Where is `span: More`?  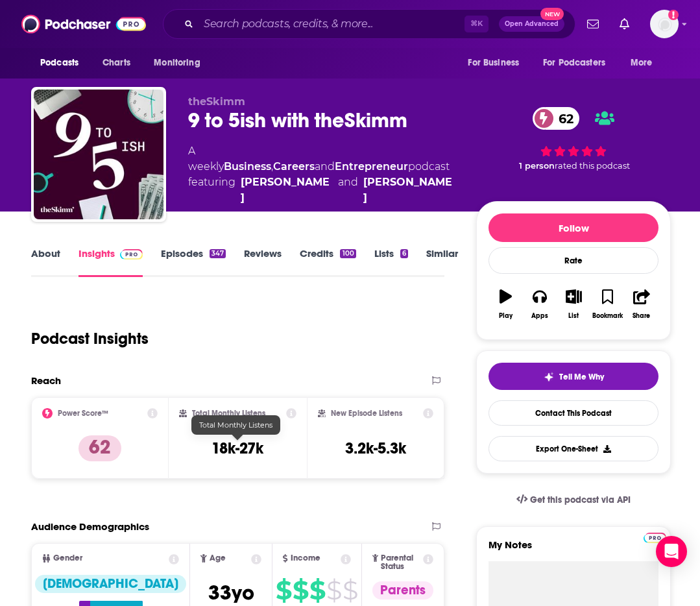 span: More is located at coordinates (641, 63).